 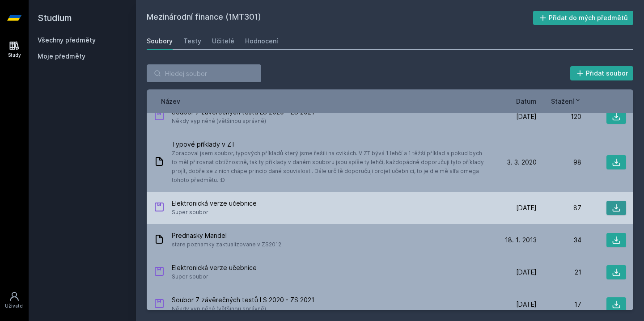 I want to click on input: Hledej soubor, so click(x=204, y=74).